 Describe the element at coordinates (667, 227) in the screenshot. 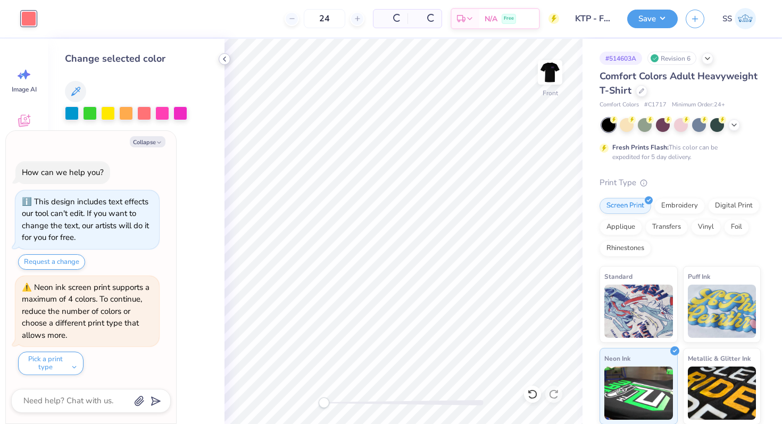

I see `div: Transfers` at that location.